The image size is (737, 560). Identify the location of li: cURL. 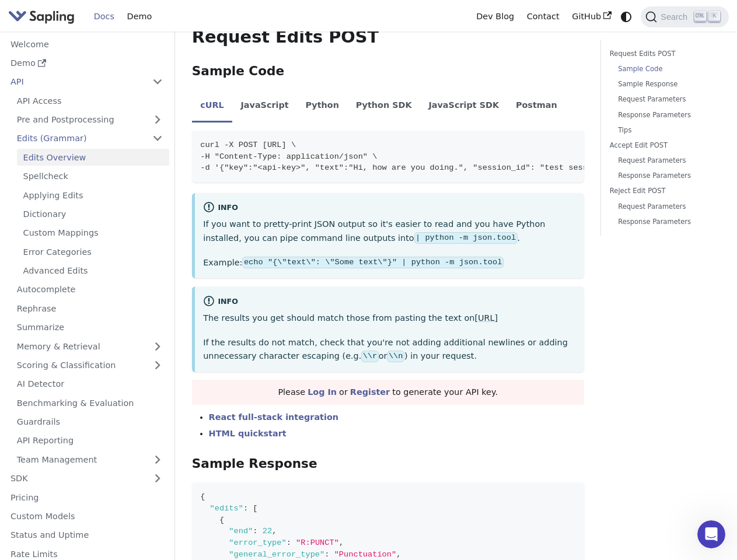
(212, 106).